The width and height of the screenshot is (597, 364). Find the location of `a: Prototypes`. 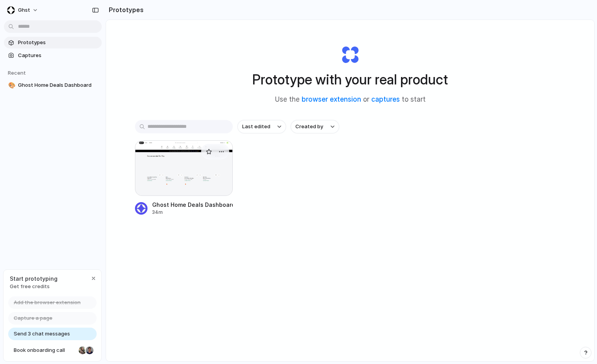

a: Prototypes is located at coordinates (53, 43).